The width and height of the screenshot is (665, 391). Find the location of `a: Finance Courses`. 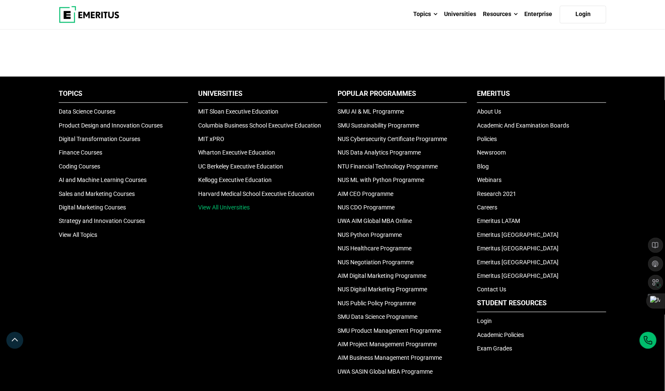

a: Finance Courses is located at coordinates (80, 153).